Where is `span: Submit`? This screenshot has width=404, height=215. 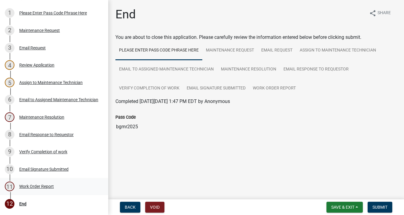
span: Submit is located at coordinates (380, 207).